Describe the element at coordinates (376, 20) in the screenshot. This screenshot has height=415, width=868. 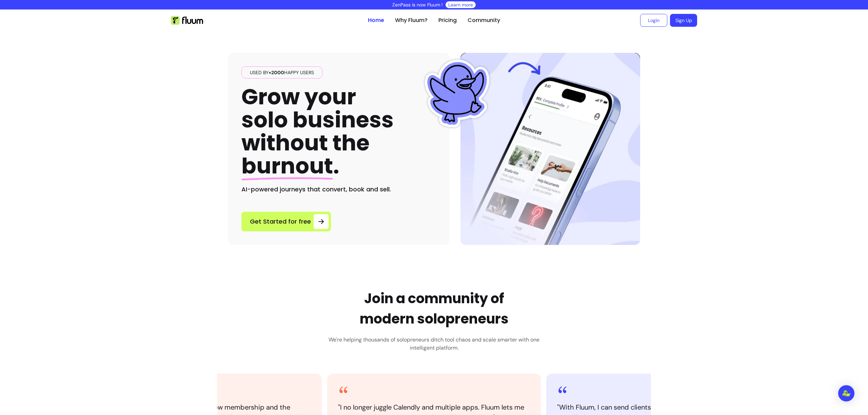
I see `a: Home` at that location.